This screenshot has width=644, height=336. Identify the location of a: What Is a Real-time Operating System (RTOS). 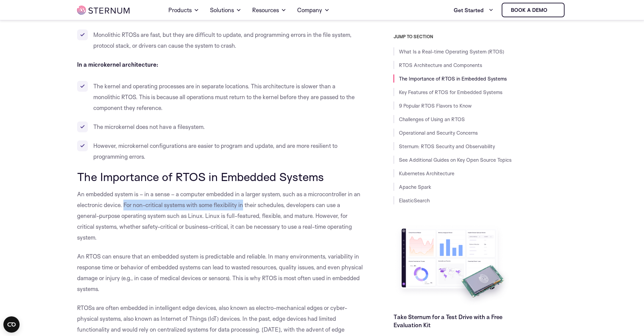
(451, 51).